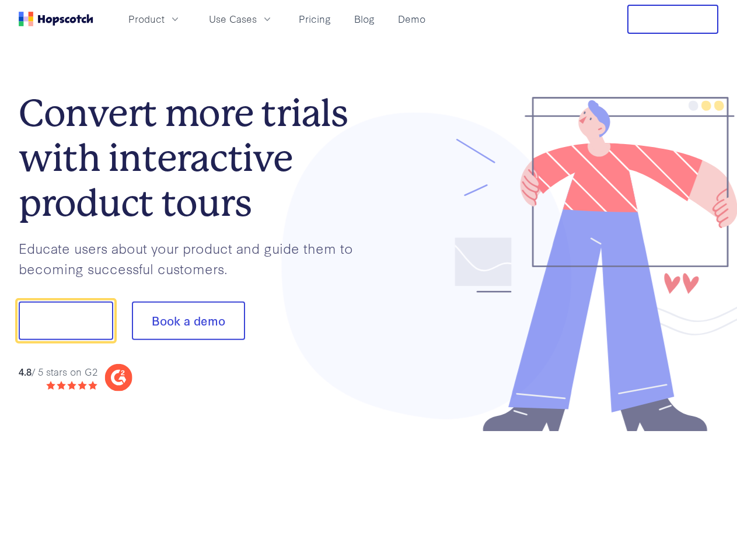 The image size is (737, 560). I want to click on button: Product, so click(155, 19).